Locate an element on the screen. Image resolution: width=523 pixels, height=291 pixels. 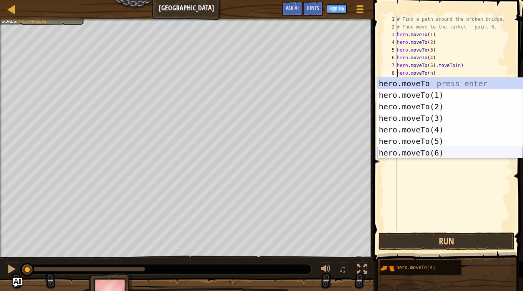
button: Ctrl + P: Pause is located at coordinates (12, 269).